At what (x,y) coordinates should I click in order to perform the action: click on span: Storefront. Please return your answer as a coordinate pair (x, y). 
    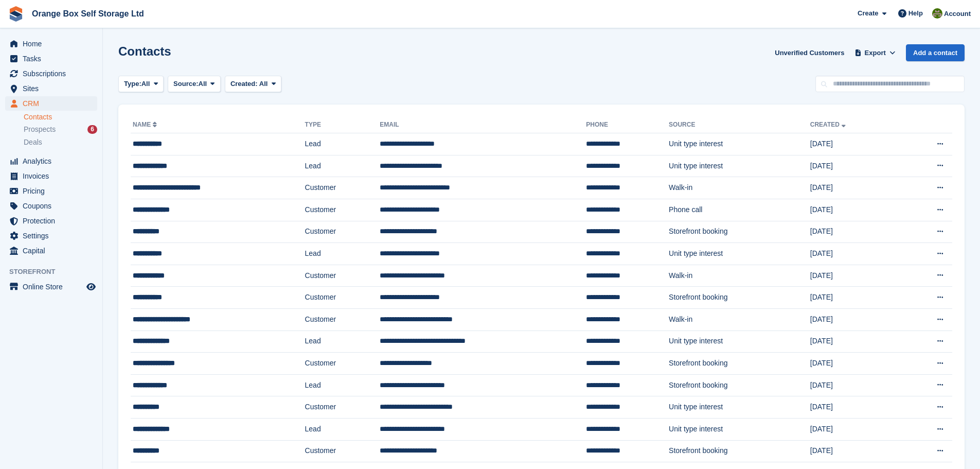
    Looking at the image, I should click on (55, 272).